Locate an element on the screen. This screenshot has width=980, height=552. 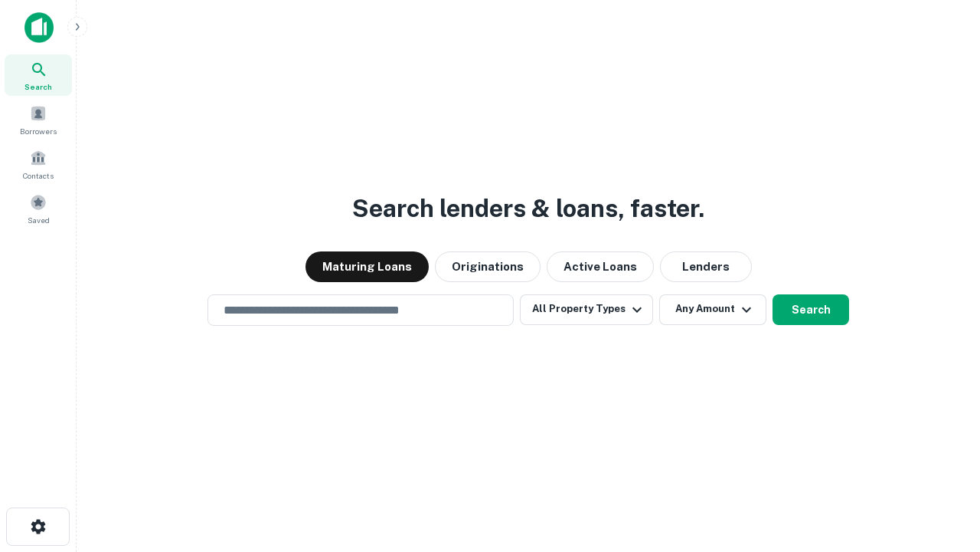
a: Borrowers is located at coordinates (38, 120).